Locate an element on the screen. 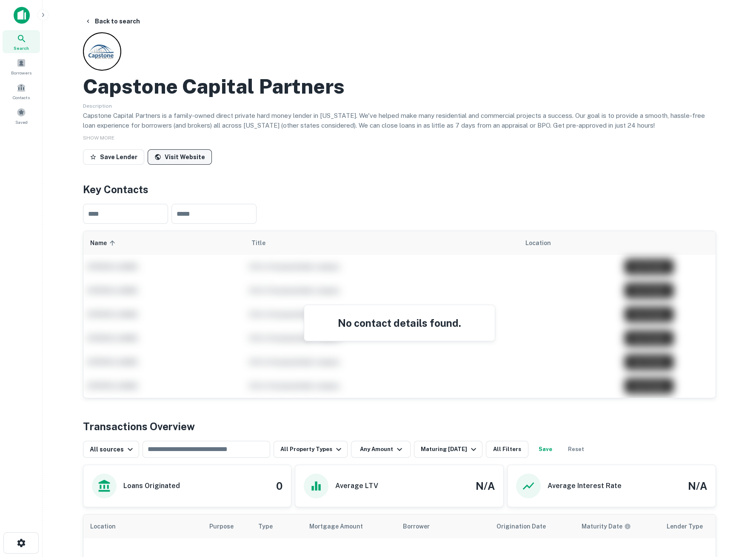  button: Back to search is located at coordinates (112, 21).